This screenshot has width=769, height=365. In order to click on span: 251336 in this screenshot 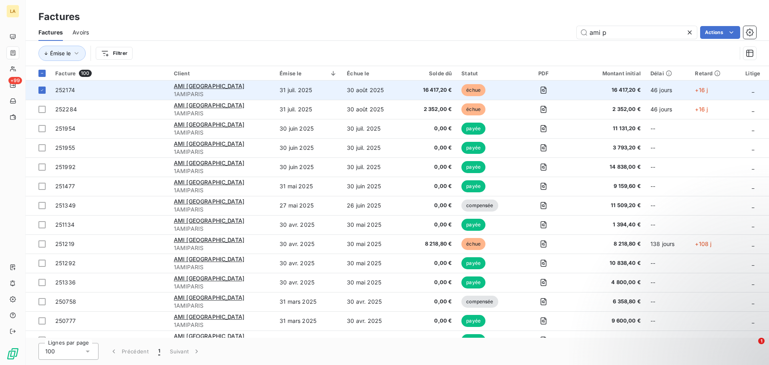, I will do `click(65, 282)`.